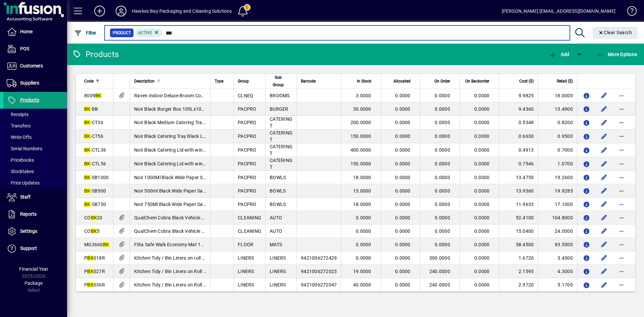 The width and height of the screenshot is (644, 317). Describe the element at coordinates (94, 258) in the screenshot. I see `span: P 018R` at that location.